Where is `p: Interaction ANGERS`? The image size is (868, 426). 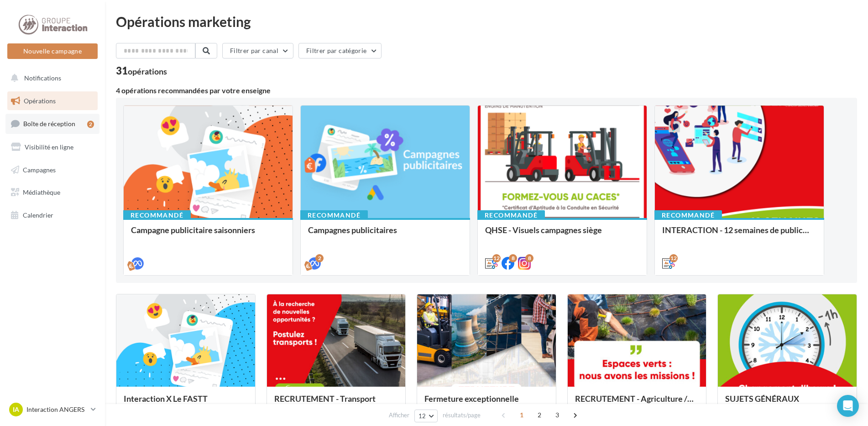 p: Interaction ANGERS is located at coordinates (57, 409).